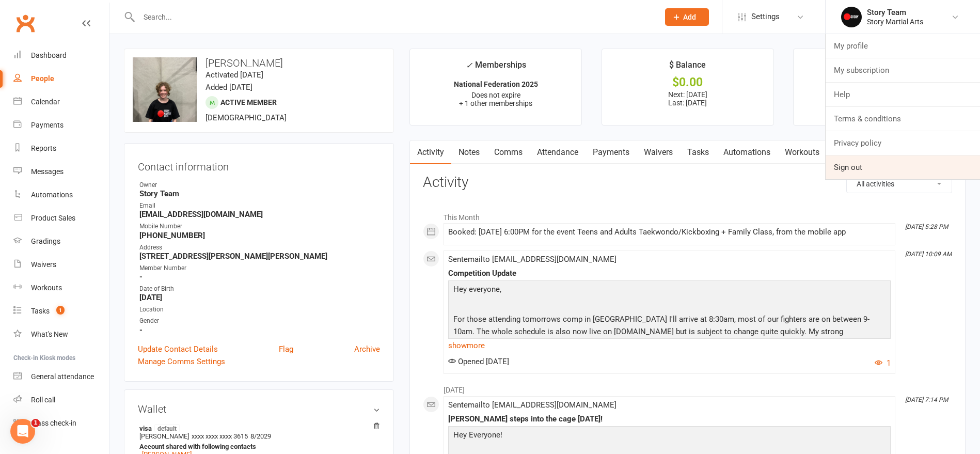 The height and width of the screenshot is (454, 980). What do you see at coordinates (257, 428) in the screenshot?
I see `strong: visa` at bounding box center [257, 428].